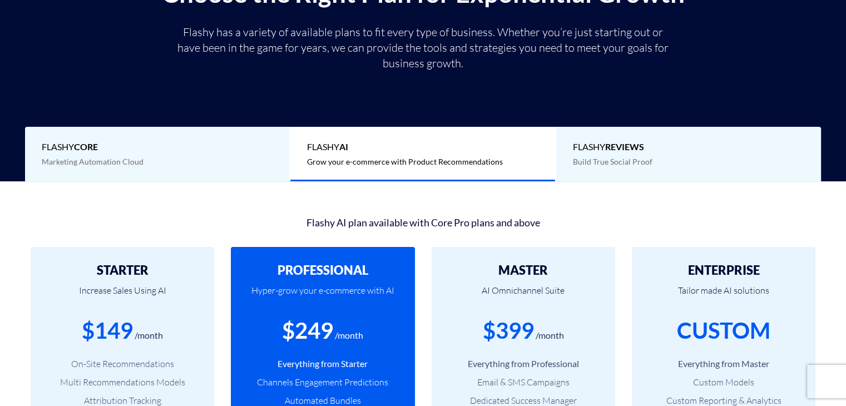 Image resolution: width=846 pixels, height=406 pixels. Describe the element at coordinates (523, 364) in the screenshot. I see `li: Everything from Professional` at that location.